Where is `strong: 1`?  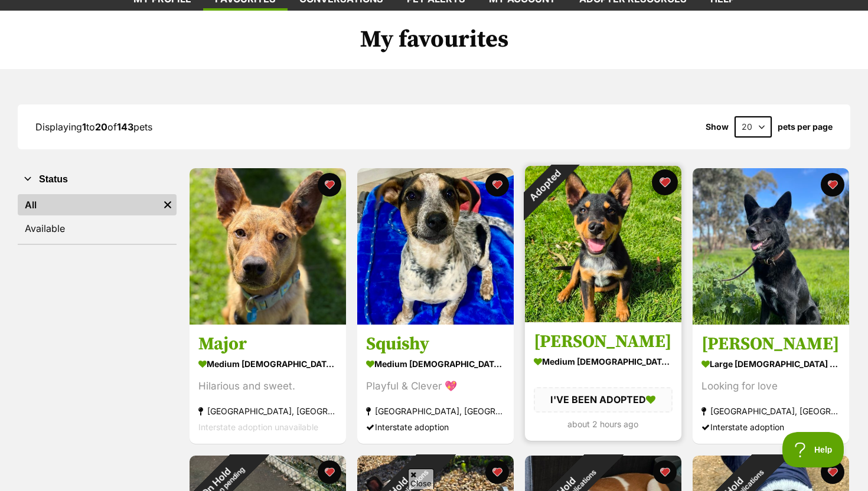
strong: 1 is located at coordinates (84, 127).